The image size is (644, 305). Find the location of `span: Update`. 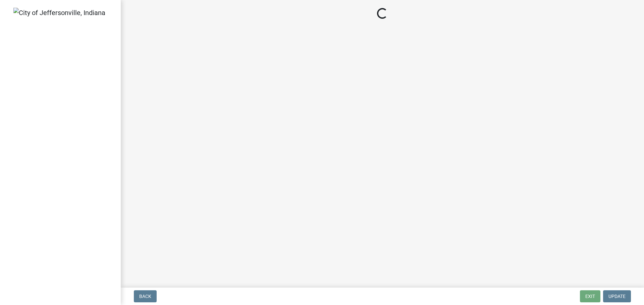

span: Update is located at coordinates (617, 297).